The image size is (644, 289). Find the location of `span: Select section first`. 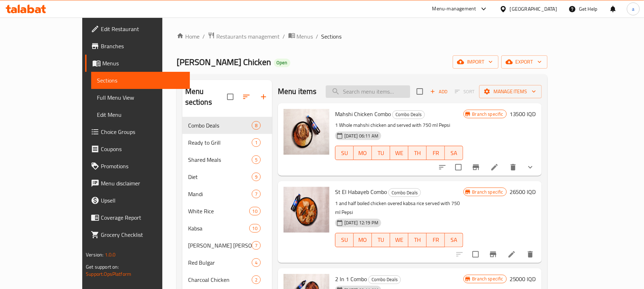

span: Select section first is located at coordinates (464, 91).